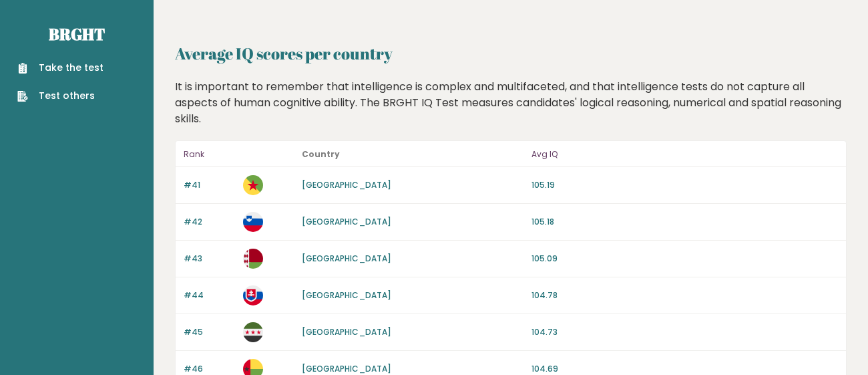  Describe the element at coordinates (684, 369) in the screenshot. I see `p: 104.69` at that location.